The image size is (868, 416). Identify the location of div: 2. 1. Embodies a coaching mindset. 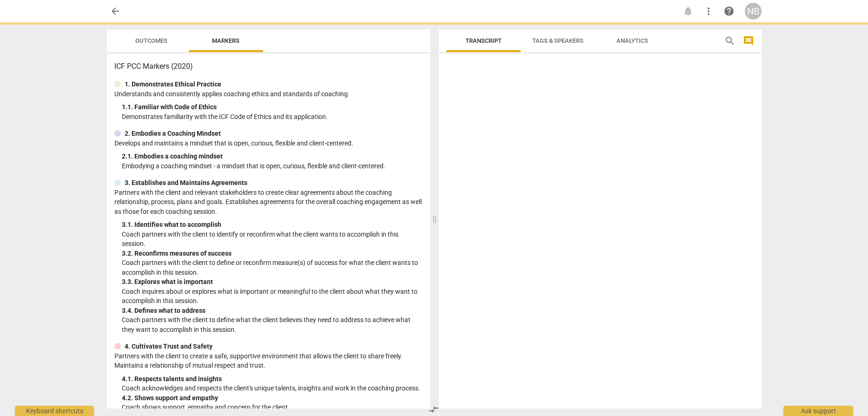
(273, 156).